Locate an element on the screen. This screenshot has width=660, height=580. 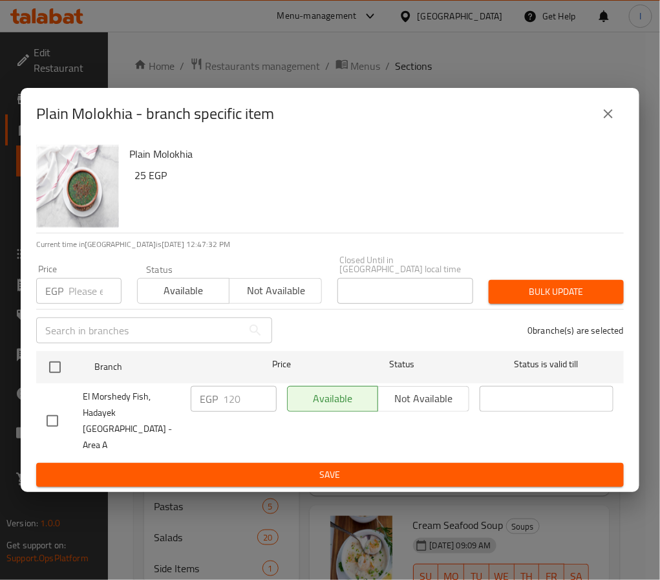
span: Price is located at coordinates (282, 364).